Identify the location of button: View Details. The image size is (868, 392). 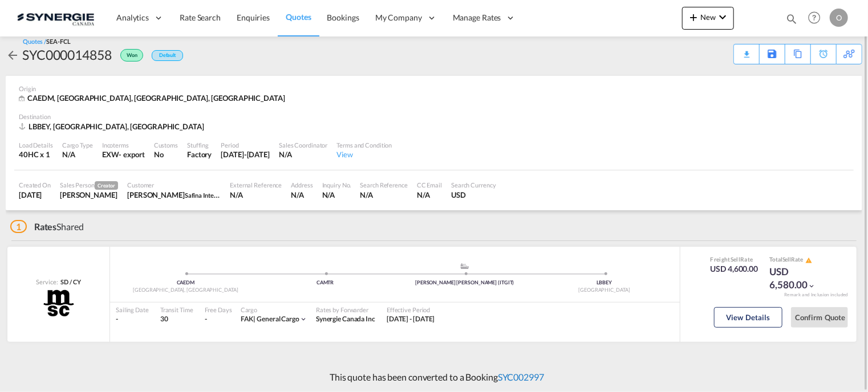
(748, 318).